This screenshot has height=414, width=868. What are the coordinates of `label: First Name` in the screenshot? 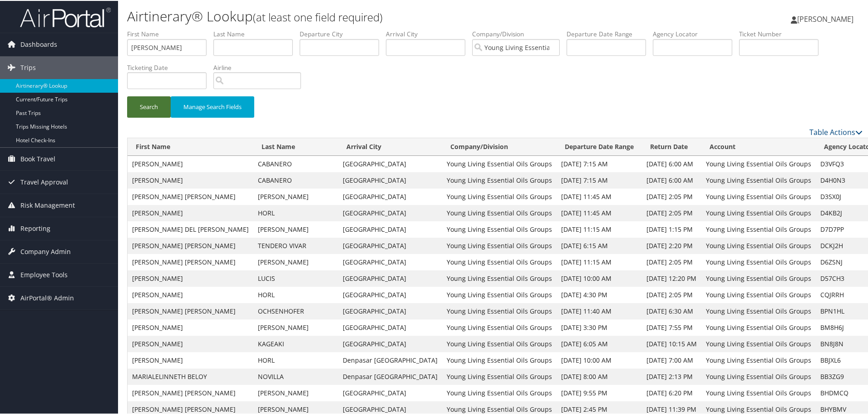 It's located at (170, 33).